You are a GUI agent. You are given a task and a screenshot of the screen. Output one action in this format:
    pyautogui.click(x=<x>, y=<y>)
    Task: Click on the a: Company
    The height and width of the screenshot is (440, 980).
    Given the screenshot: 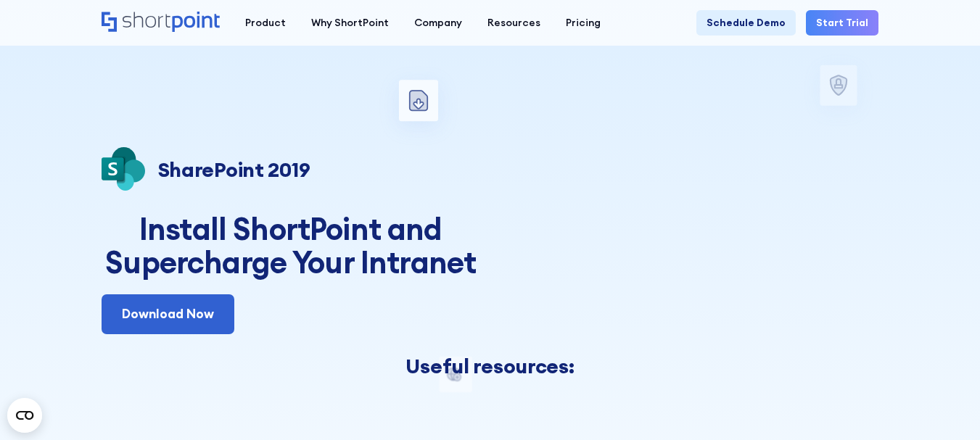 What is the action you would take?
    pyautogui.click(x=437, y=22)
    